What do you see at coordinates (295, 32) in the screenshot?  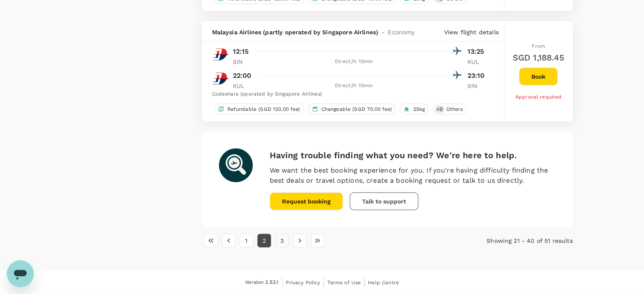 I see `span: Malaysia Airlines (partly operated by Singapore Airlines)` at bounding box center [295, 32].